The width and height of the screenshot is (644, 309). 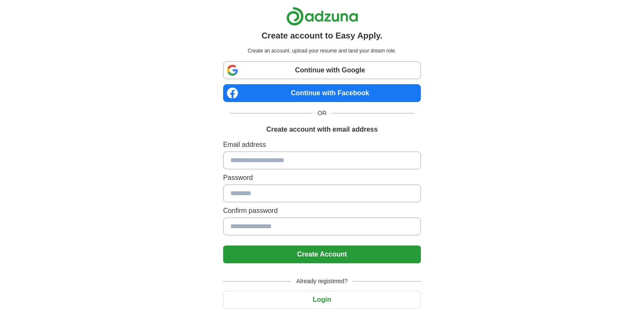 I want to click on span: OR, so click(x=322, y=113).